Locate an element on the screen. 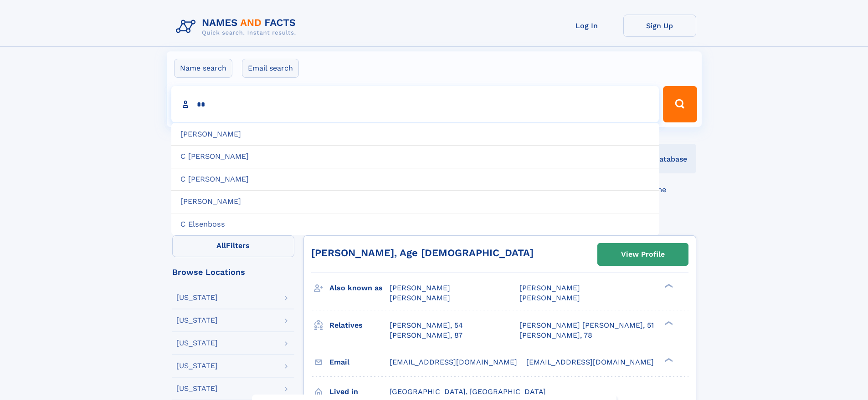 The image size is (868, 400). input: search input is located at coordinates (415, 104).